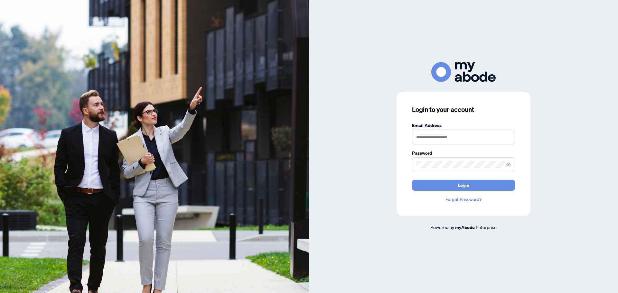 Image resolution: width=618 pixels, height=293 pixels. I want to click on span: eye-invisible, so click(508, 165).